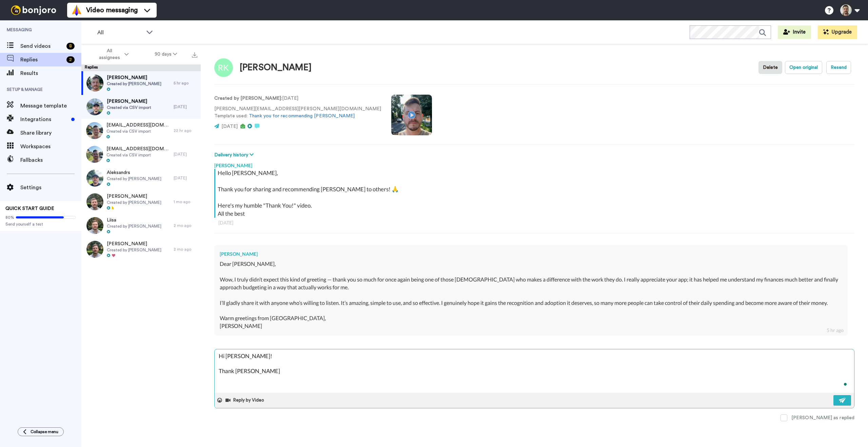 This screenshot has height=447, width=868. Describe the element at coordinates (44, 119) in the screenshot. I see `span: Integrations` at that location.